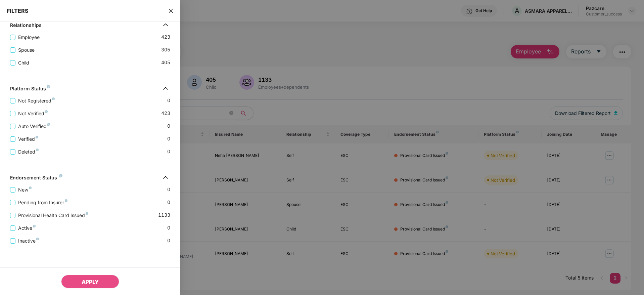 This screenshot has width=644, height=295. What do you see at coordinates (28, 152) in the screenshot?
I see `span: Deleted` at bounding box center [28, 152].